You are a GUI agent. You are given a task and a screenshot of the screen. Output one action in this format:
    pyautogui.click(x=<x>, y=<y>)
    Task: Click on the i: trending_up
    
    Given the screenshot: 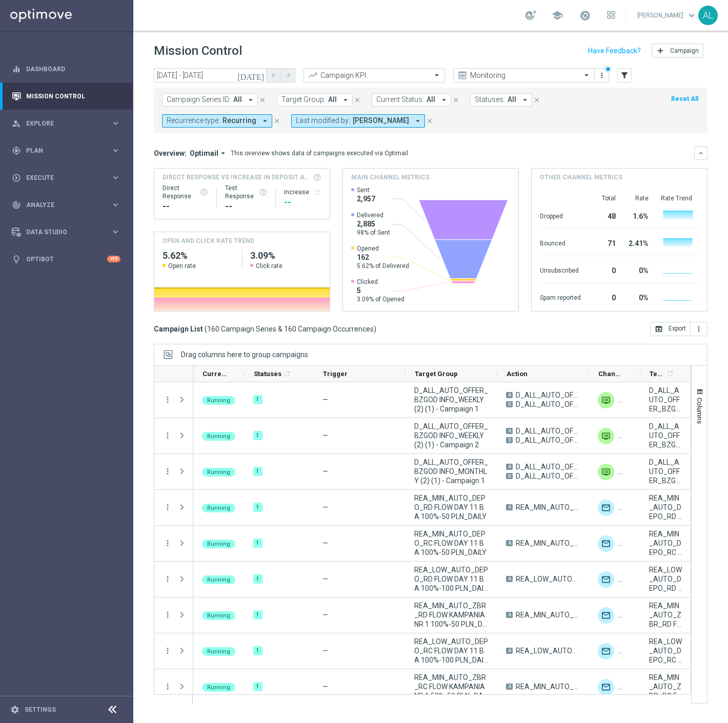 What is the action you would take?
    pyautogui.click(x=313, y=75)
    